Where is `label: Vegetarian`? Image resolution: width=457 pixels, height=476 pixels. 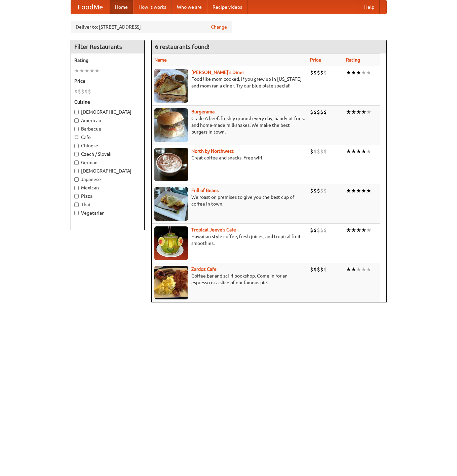 label: Vegetarian is located at coordinates (108, 213).